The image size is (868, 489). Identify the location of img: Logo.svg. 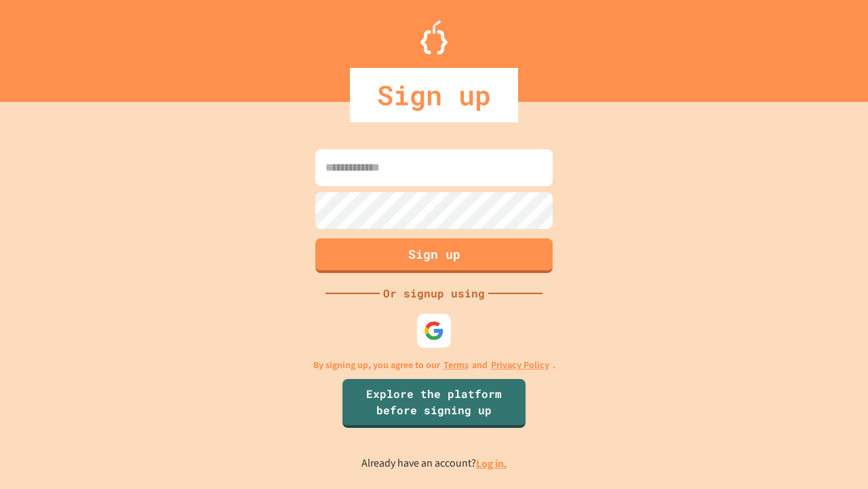
(434, 37).